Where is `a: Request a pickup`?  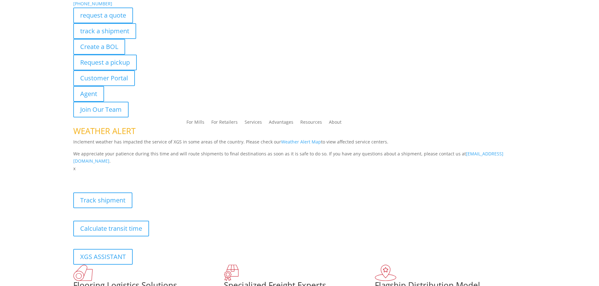
a: Request a pickup is located at coordinates (105, 63).